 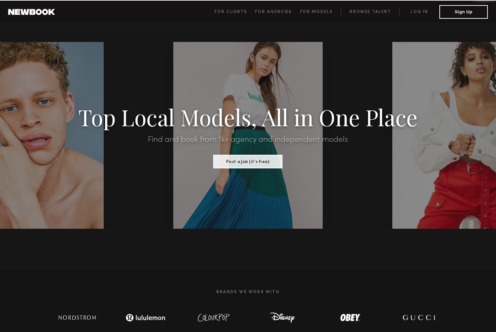 I want to click on button: Post a Job (it’s free), so click(x=248, y=162).